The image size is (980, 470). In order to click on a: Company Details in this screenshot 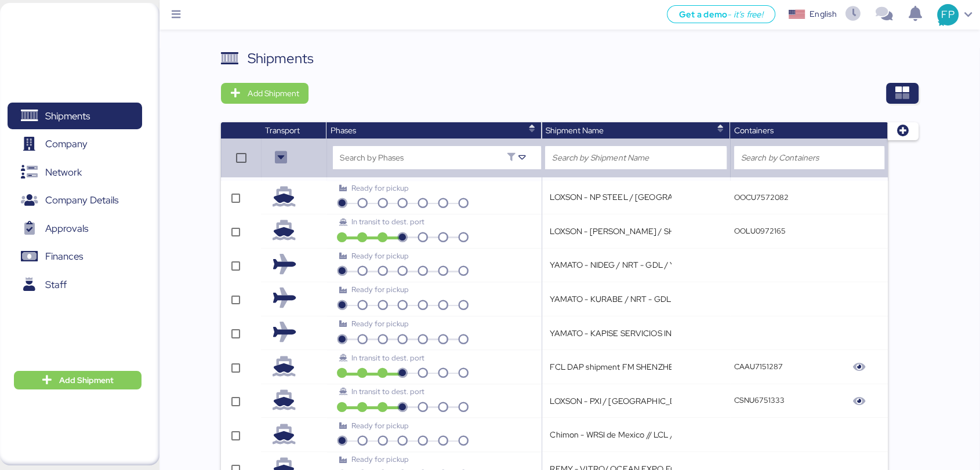, I will do `click(75, 201)`.